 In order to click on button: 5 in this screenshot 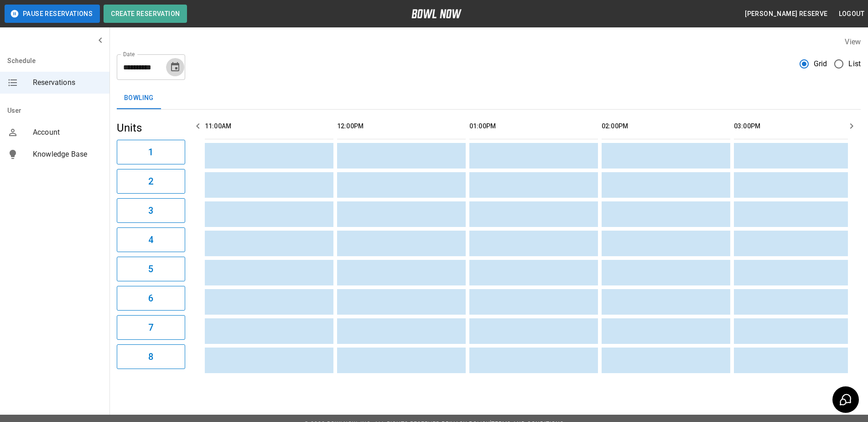, I will do `click(151, 269)`.